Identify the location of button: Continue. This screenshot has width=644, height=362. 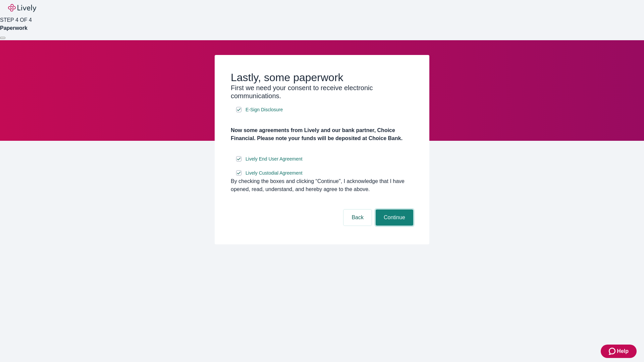
(394, 217).